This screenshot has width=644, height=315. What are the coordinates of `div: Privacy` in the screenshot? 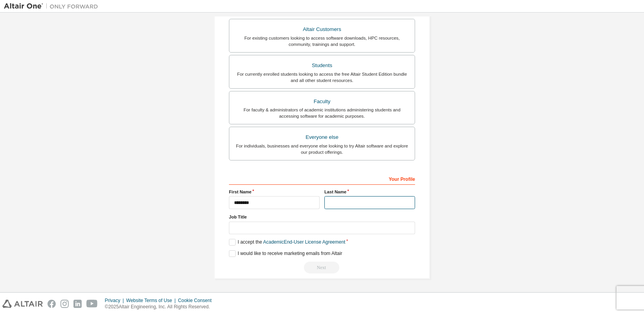 It's located at (115, 301).